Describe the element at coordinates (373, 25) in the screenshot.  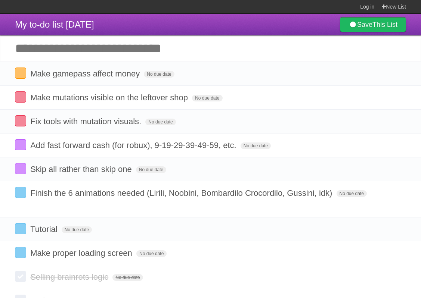
I see `a: SaveThis List` at that location.